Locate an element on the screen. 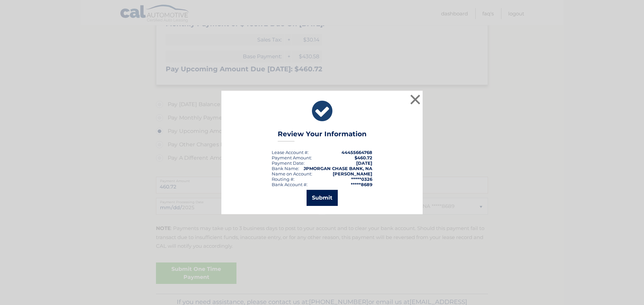 This screenshot has height=305, width=644. div: Lease Account #: is located at coordinates (290, 152).